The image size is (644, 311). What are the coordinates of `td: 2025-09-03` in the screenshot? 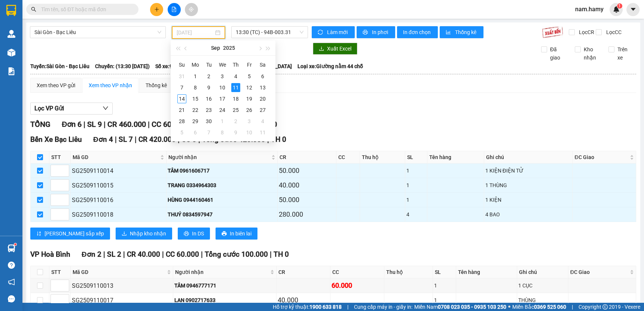 It's located at (222, 76).